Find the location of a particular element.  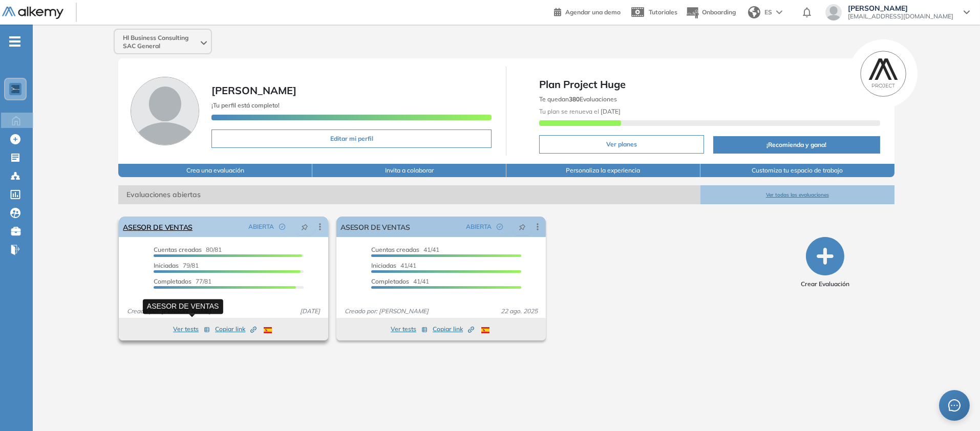

span: 22 ago. 2025 is located at coordinates (519, 311).